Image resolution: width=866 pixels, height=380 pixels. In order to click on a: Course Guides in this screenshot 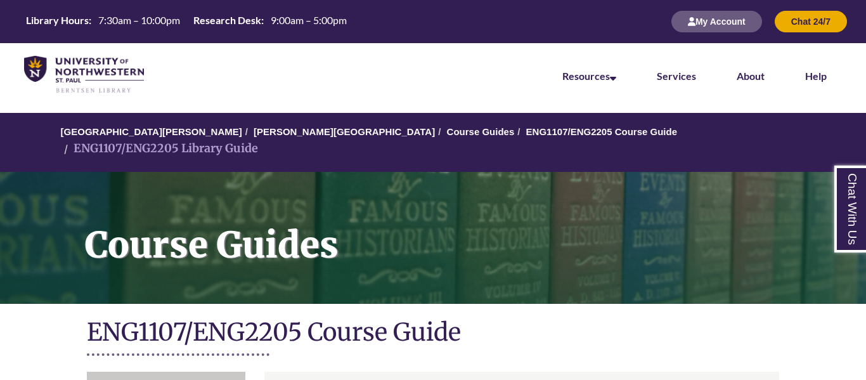, I will do `click(480, 131)`.